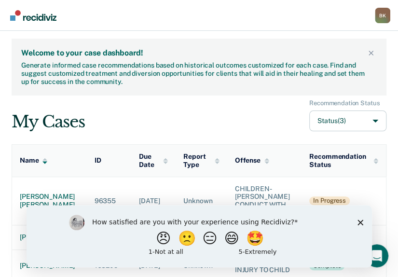 This screenshot has height=277, width=398. I want to click on div: Welcome to your case dashboard!, so click(193, 53).